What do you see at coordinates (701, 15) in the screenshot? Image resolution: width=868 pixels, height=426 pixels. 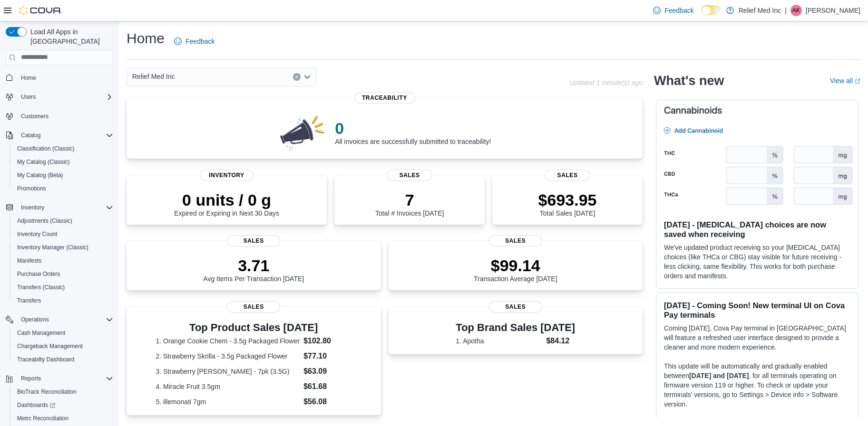 I see `span: Dark Mode` at bounding box center [701, 15].